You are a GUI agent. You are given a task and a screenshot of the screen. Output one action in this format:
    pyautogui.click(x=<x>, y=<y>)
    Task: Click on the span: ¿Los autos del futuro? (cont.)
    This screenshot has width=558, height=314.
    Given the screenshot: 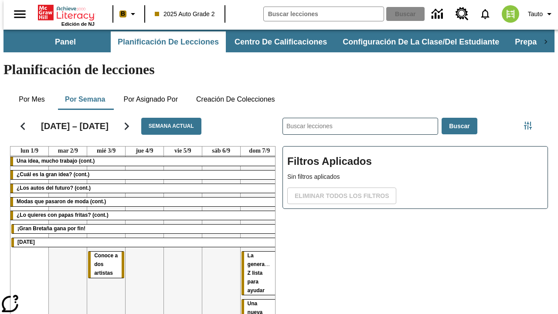 What is the action you would take?
    pyautogui.click(x=54, y=188)
    